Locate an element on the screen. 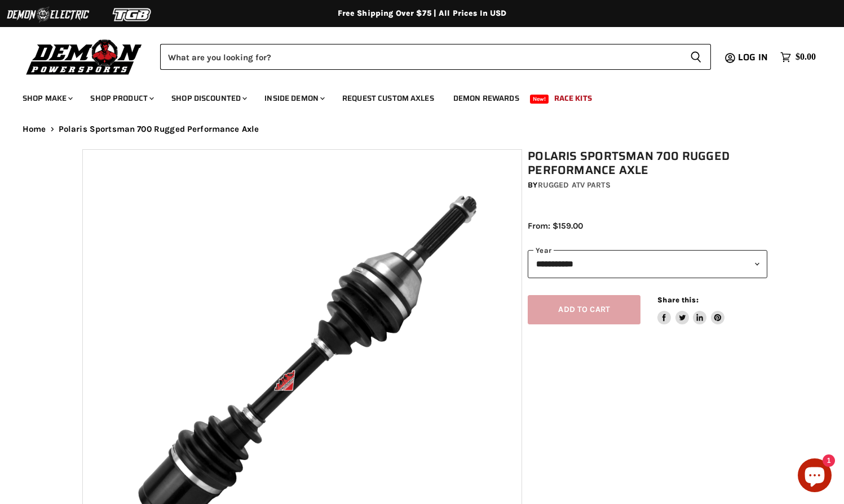 The height and width of the screenshot is (504, 844). span: From: $159.00 is located at coordinates (555, 226).